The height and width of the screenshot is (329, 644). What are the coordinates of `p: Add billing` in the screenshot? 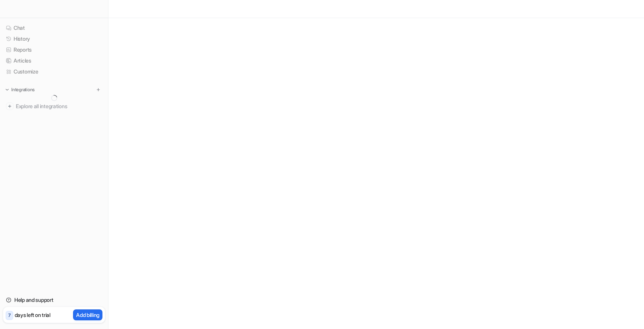 It's located at (88, 315).